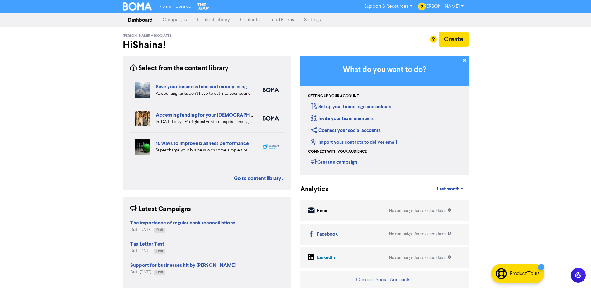 This screenshot has width=591, height=288. Describe the element at coordinates (334, 162) in the screenshot. I see `div: Create a campaign` at that location.